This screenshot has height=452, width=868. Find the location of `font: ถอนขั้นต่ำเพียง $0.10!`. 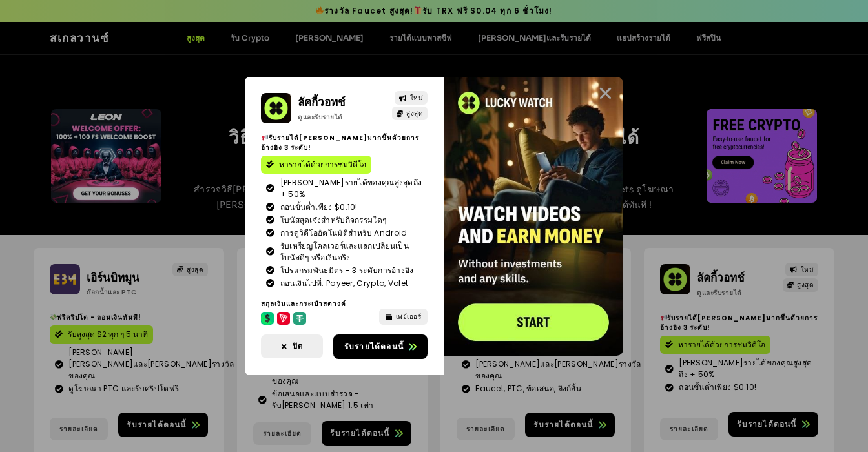

font: ถอนขั้นต่ำเพียง $0.10! is located at coordinates (319, 206).